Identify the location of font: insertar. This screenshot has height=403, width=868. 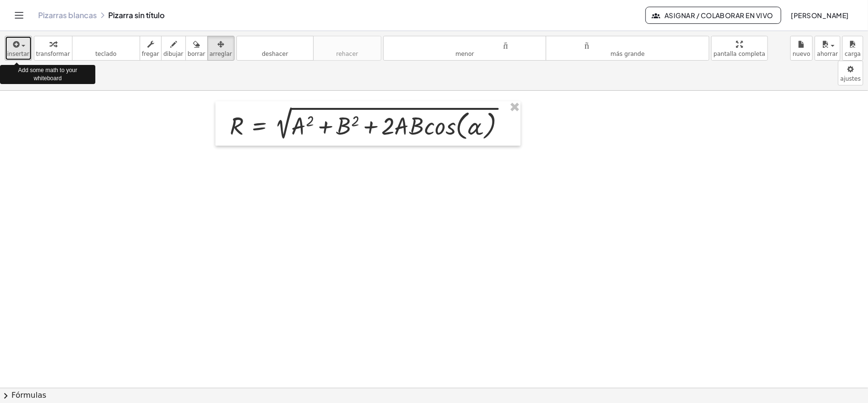
(18, 54).